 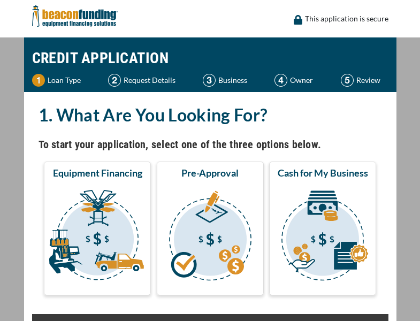 I want to click on img: Step 5, so click(x=347, y=80).